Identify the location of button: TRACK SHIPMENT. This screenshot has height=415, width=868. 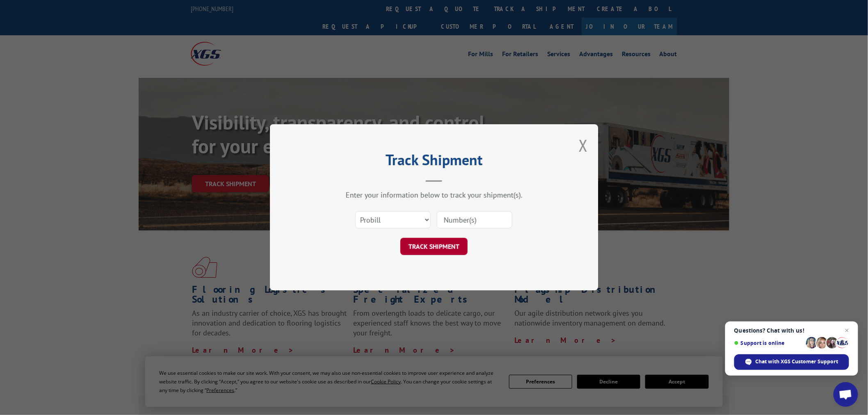
(434, 247).